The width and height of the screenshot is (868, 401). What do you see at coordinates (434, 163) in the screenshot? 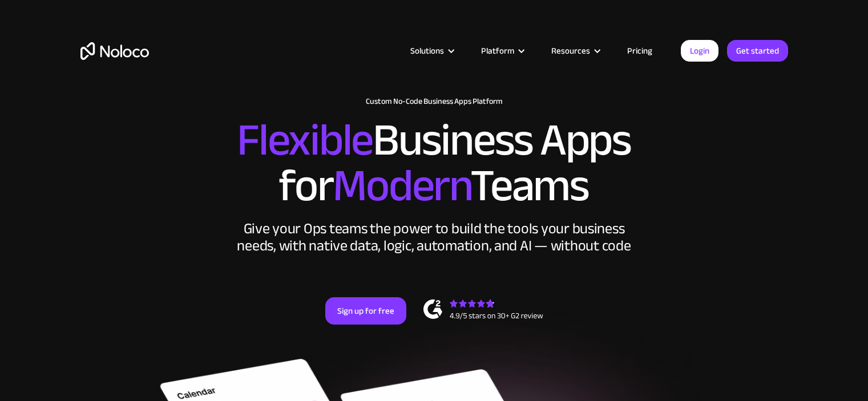
I see `h2: Business Apps for Teams` at bounding box center [434, 163].